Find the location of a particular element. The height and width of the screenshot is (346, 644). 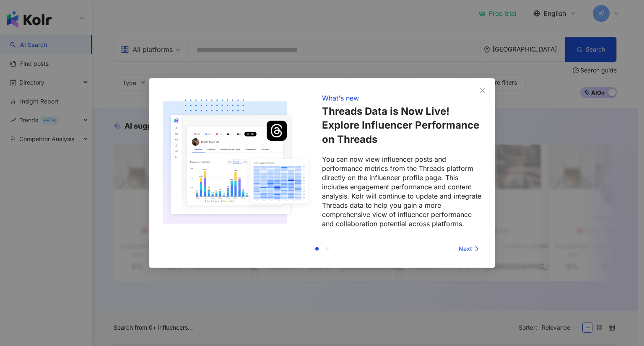

div: Next is located at coordinates (450, 249).